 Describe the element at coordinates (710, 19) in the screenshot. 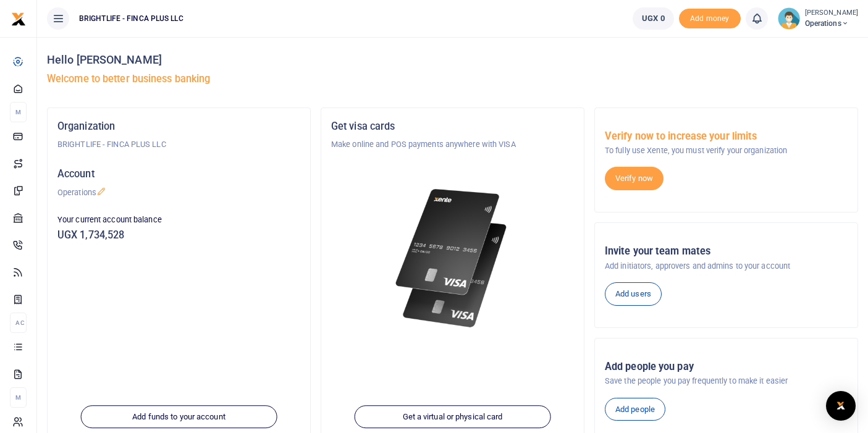

I see `span: Add money` at that location.